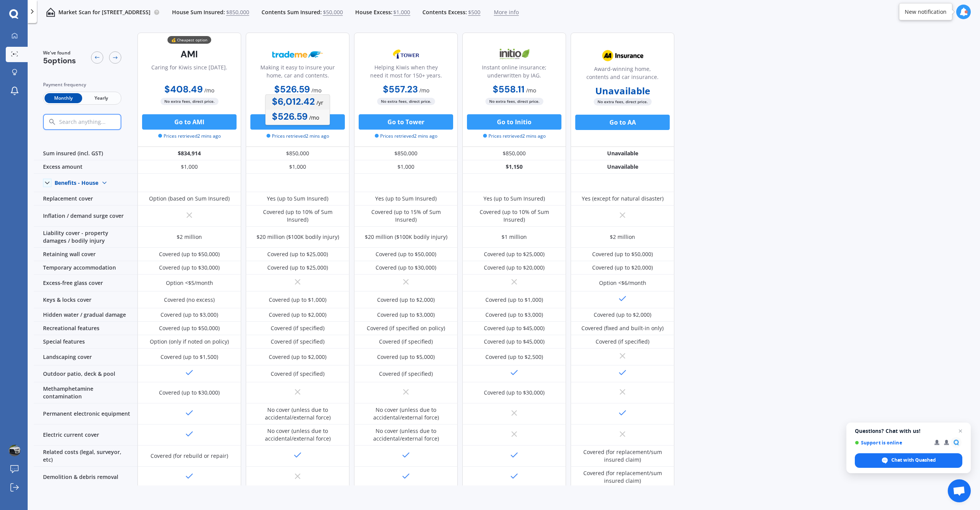 Image resolution: width=980 pixels, height=510 pixels. Describe the element at coordinates (623, 237) in the screenshot. I see `div: $2 million` at that location.